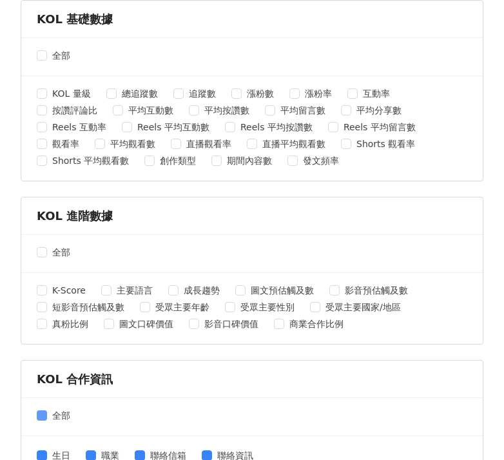 The height and width of the screenshot is (460, 504). Describe the element at coordinates (133, 144) in the screenshot. I see `span: 平均觀看數` at that location.